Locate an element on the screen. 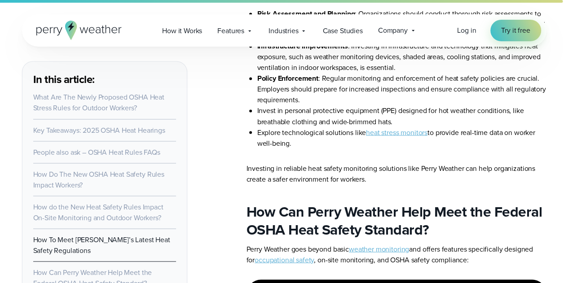  a: weather monitoring is located at coordinates (379, 249).